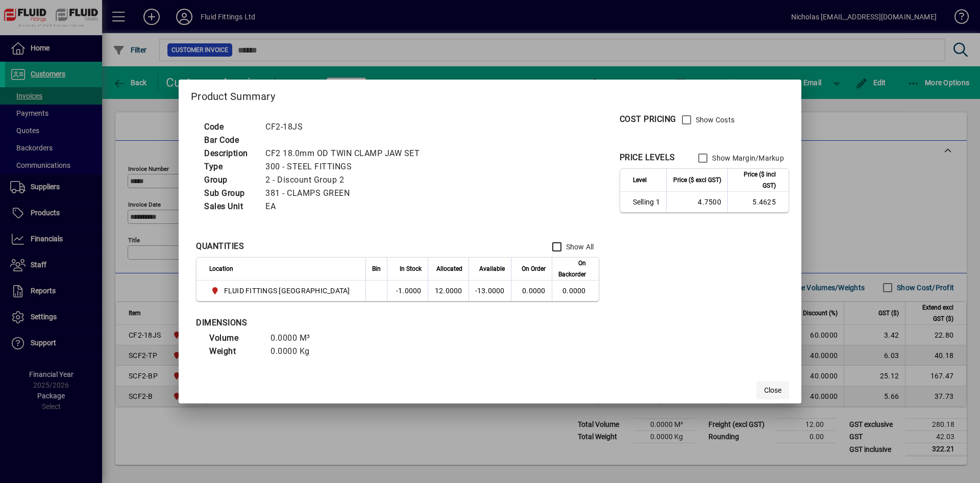 The image size is (980, 483). Describe the element at coordinates (346, 167) in the screenshot. I see `td: 300 - STEEL FITTINGS` at that location.